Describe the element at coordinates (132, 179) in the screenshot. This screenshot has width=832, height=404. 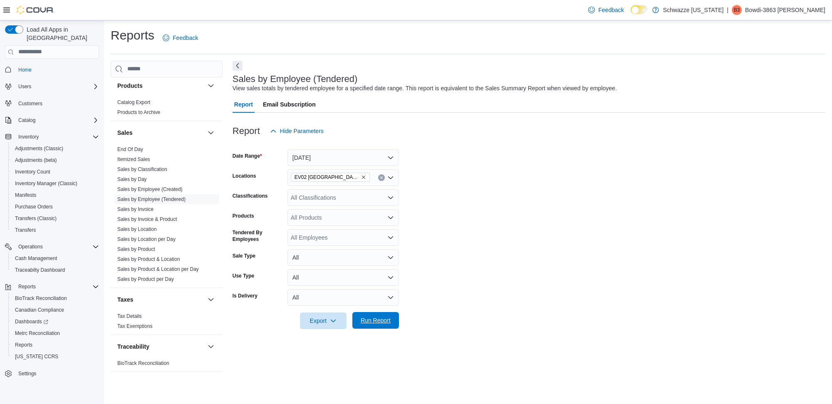
I see `span: Sales by Day` at that location.